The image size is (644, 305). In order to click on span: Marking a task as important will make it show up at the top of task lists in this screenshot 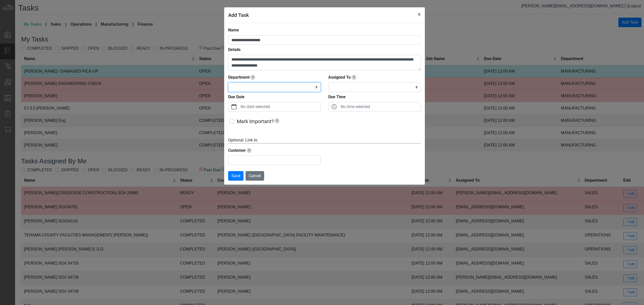, I will do `click(277, 121)`.